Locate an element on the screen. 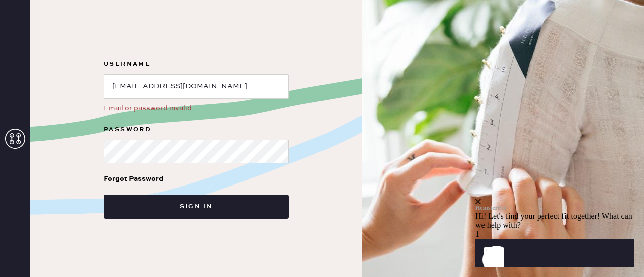 This screenshot has width=644, height=277. a: Forgot Password is located at coordinates (133, 179).